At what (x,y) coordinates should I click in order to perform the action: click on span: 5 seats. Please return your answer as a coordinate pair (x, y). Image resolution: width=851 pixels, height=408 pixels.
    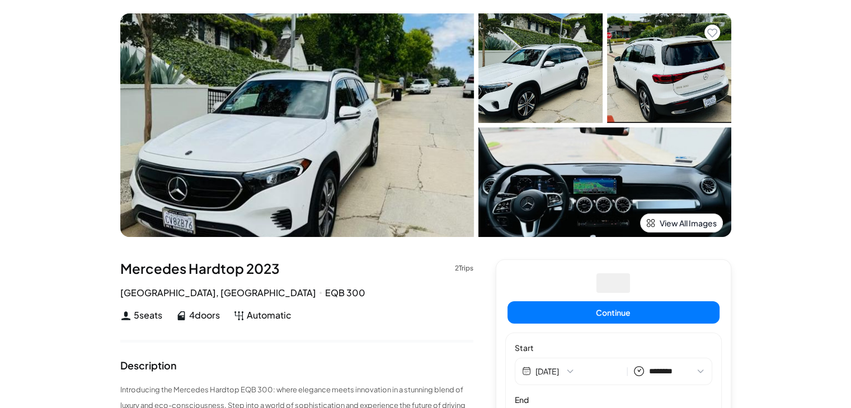
    Looking at the image, I should click on (148, 315).